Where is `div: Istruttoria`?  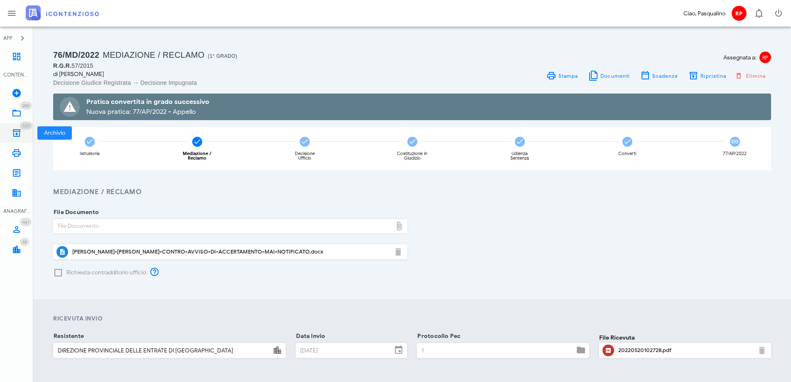 div: Istruttoria is located at coordinates (90, 153).